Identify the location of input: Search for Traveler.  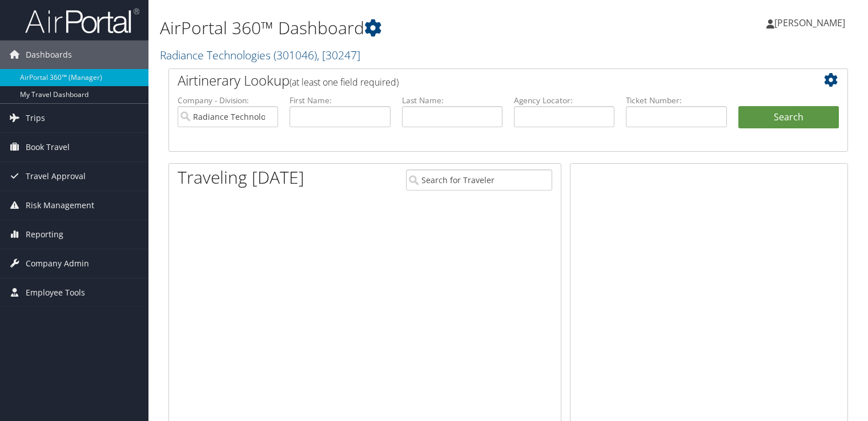
(479, 179).